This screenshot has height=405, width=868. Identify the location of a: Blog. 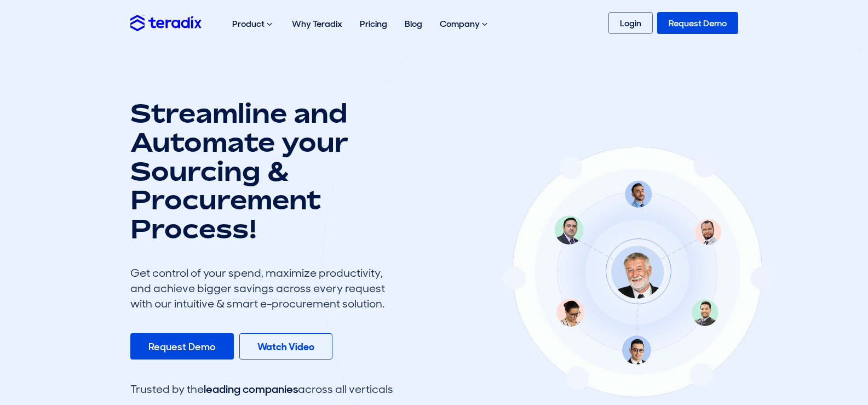
(413, 24).